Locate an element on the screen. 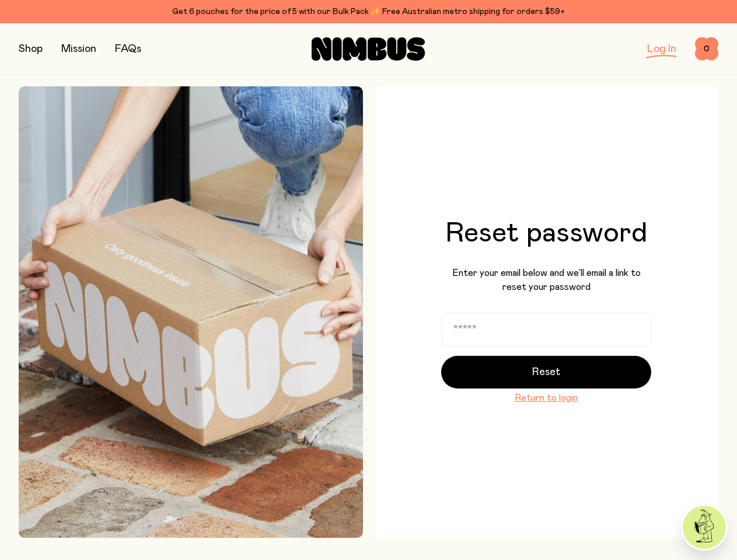 Image resolution: width=737 pixels, height=560 pixels. img: Picking up Nimbus mailer from doorstep is located at coordinates (191, 312).